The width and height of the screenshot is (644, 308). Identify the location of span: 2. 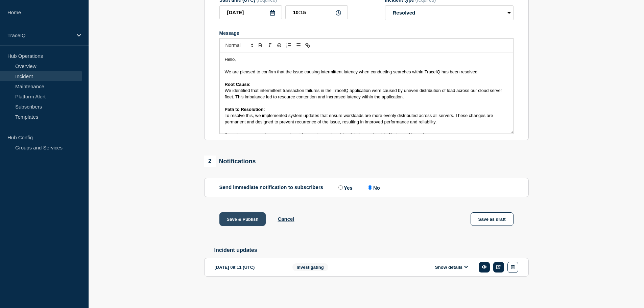
(210, 162).